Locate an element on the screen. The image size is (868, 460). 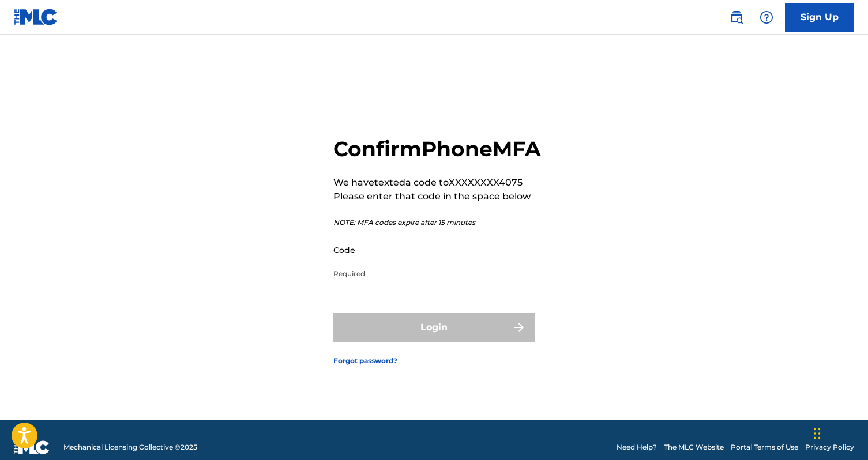
img: search is located at coordinates (737, 17).